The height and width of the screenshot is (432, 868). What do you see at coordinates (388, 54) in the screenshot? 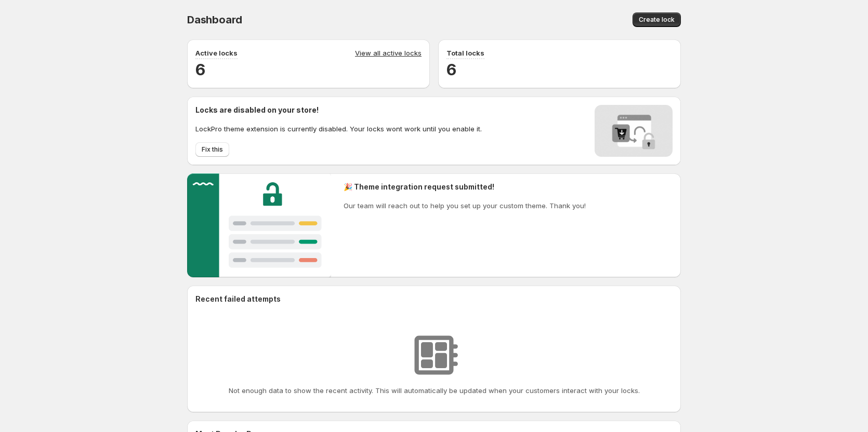
I see `a: View all active locks` at bounding box center [388, 54].